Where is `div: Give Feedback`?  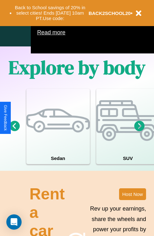 div: Give Feedback is located at coordinates (5, 118).